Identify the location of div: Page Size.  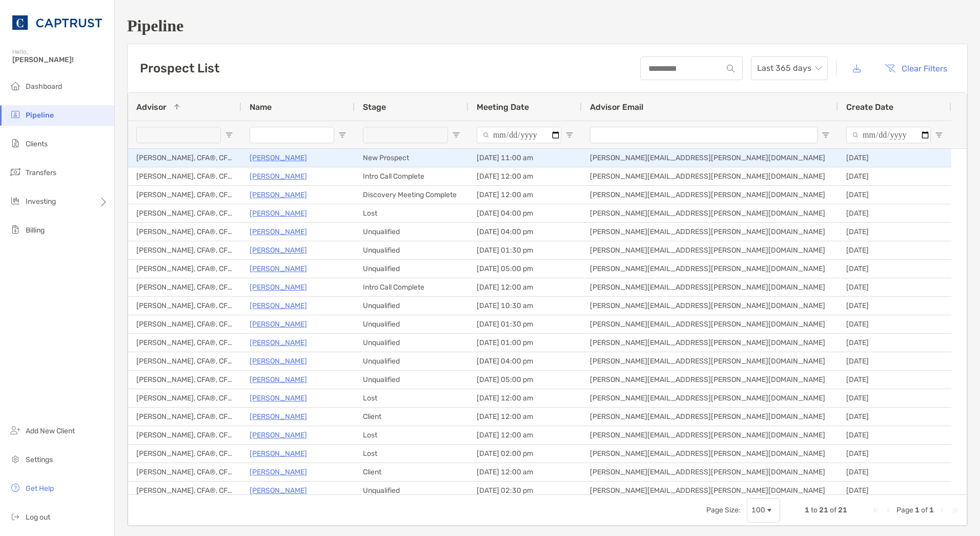
(763, 510).